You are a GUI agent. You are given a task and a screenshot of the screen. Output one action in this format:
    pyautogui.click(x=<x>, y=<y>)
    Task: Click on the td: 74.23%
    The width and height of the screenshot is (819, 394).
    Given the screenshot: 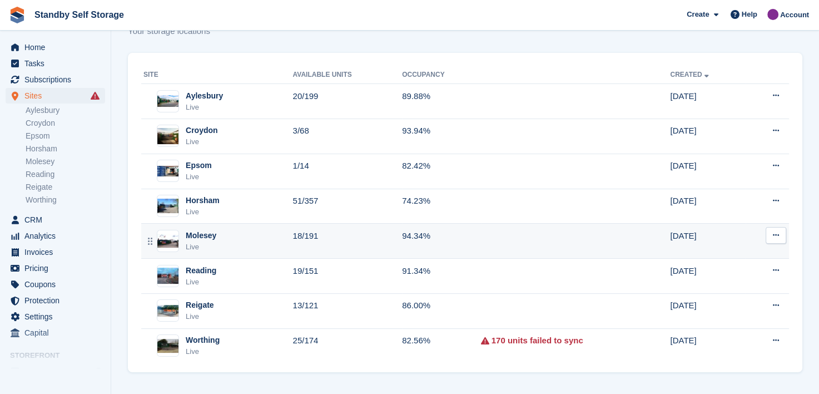 What is the action you would take?
    pyautogui.click(x=442, y=206)
    